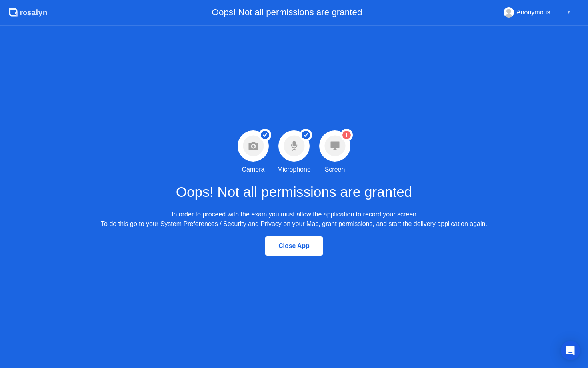 This screenshot has height=368, width=588. Describe the element at coordinates (294, 219) in the screenshot. I see `div: In order to proceed with the exam you must allow the application to record your screen To do this...` at that location.